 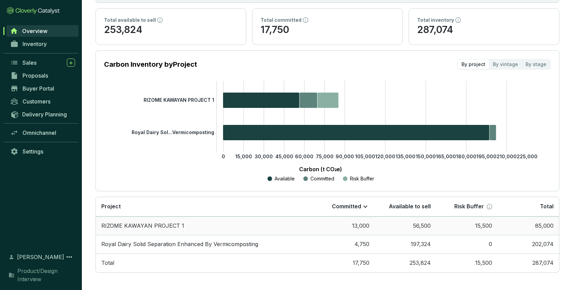 I want to click on tspan: 180,000, so click(x=466, y=156).